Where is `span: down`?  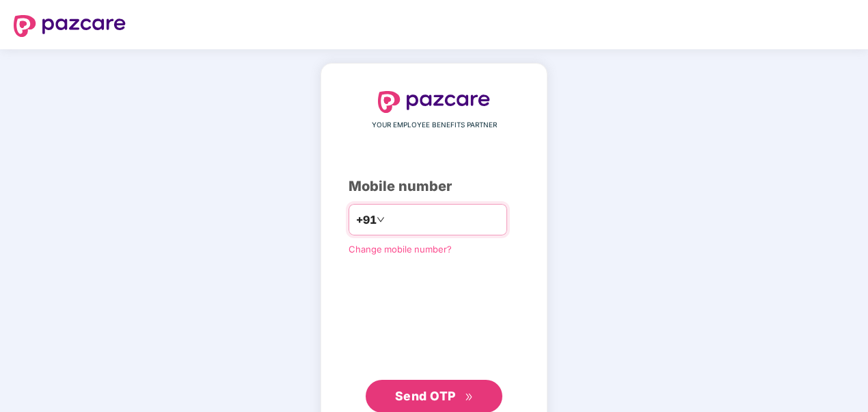 span: down is located at coordinates (381, 219).